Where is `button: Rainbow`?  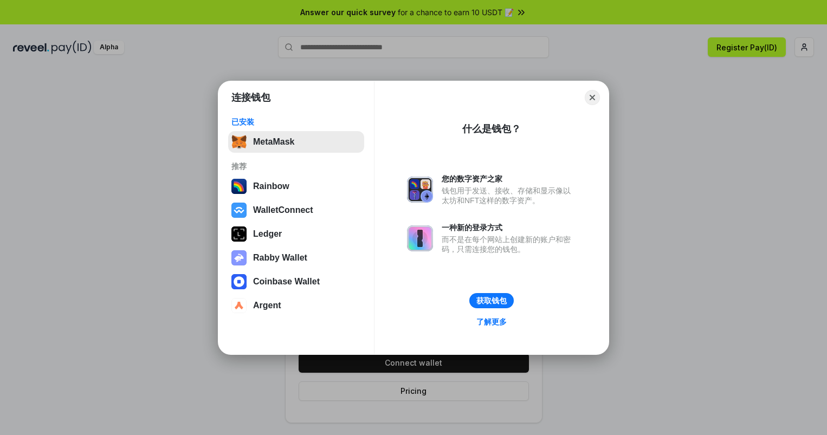
button: Rainbow is located at coordinates (296, 186).